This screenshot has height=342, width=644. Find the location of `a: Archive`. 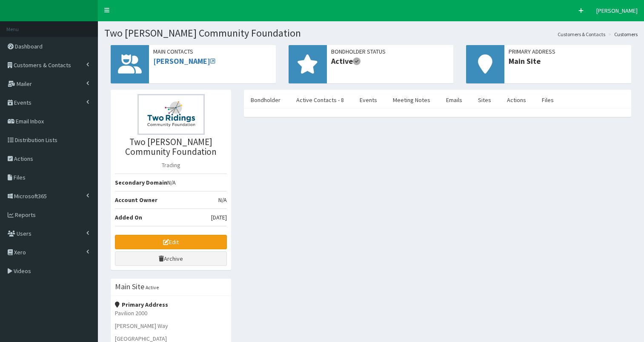

a: Archive is located at coordinates (171, 259).